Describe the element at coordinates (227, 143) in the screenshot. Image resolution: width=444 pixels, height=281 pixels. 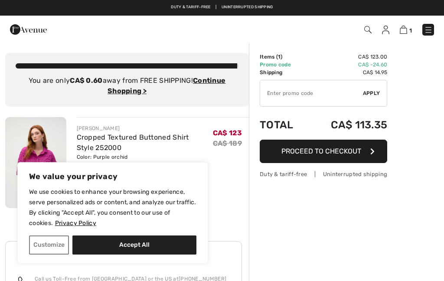
I see `s: CA$ 189` at that location.